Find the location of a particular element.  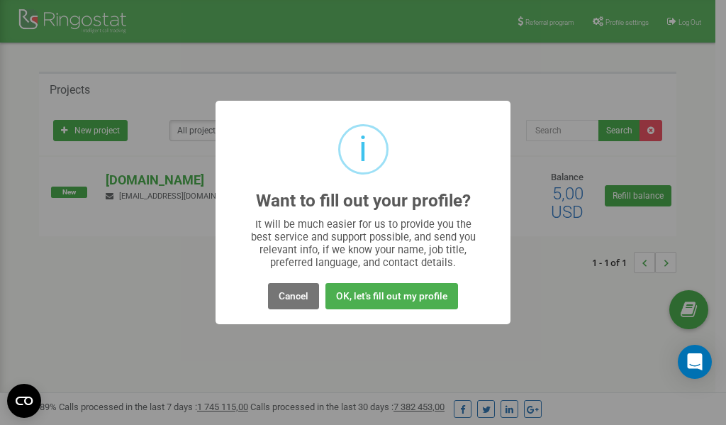

button: Cancel is located at coordinates (294, 296).